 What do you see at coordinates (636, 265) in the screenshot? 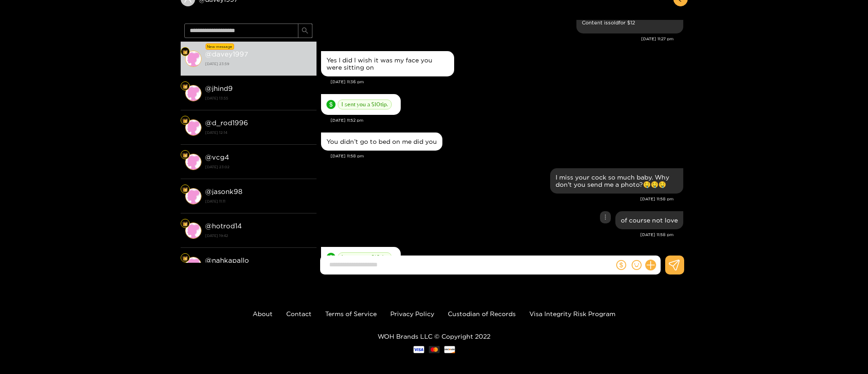
I see `span: smile` at bounding box center [636, 265].